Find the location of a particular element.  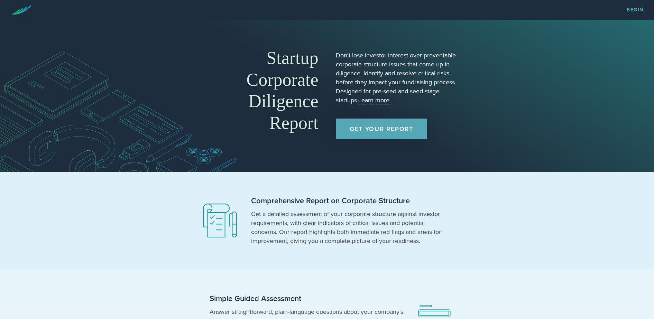

h2: Simple Guided Assessment is located at coordinates (306, 299).